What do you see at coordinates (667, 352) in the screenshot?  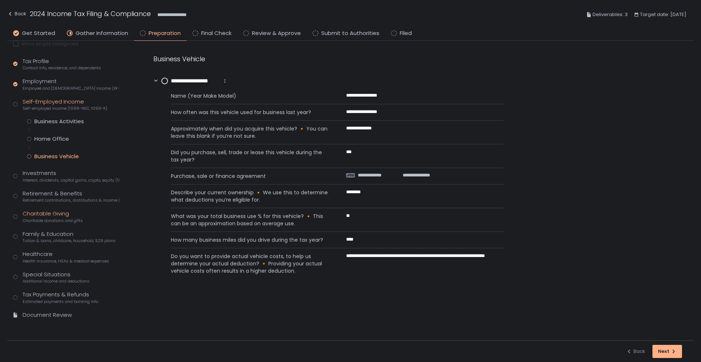 I see `div: Next` at bounding box center [667, 352].